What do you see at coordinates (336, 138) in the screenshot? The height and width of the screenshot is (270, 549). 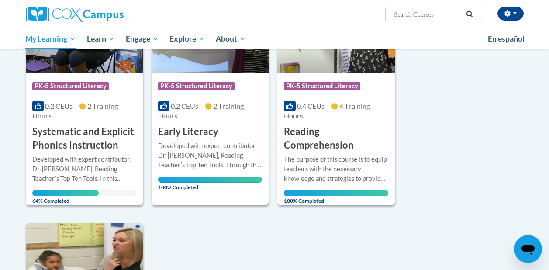 I see `h3: Reading Comprehension` at bounding box center [336, 138].